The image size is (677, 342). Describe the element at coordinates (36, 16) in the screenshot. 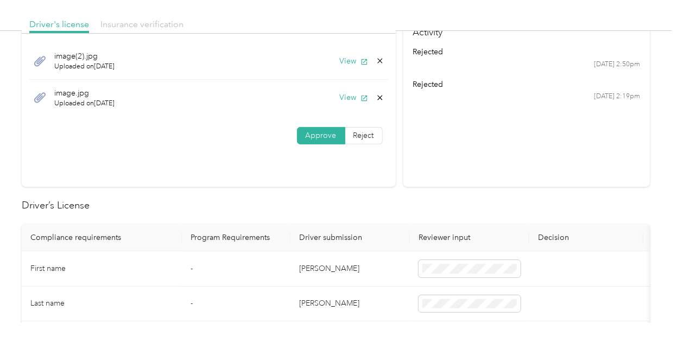

I see `div: Back` at that location.